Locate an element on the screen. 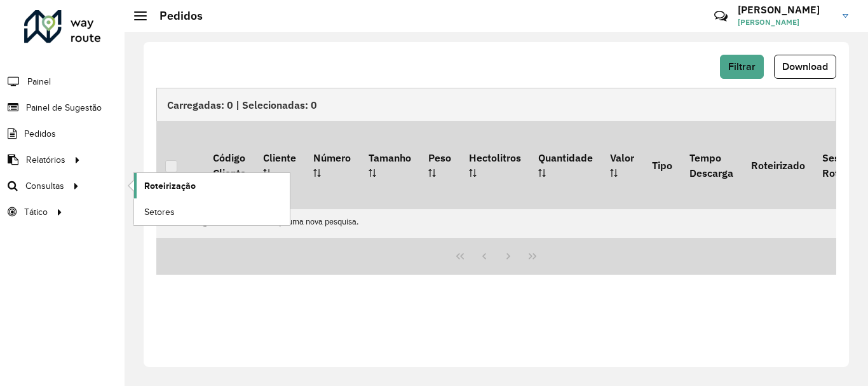 Image resolution: width=868 pixels, height=386 pixels. th: Roteirizado is located at coordinates (777, 165).